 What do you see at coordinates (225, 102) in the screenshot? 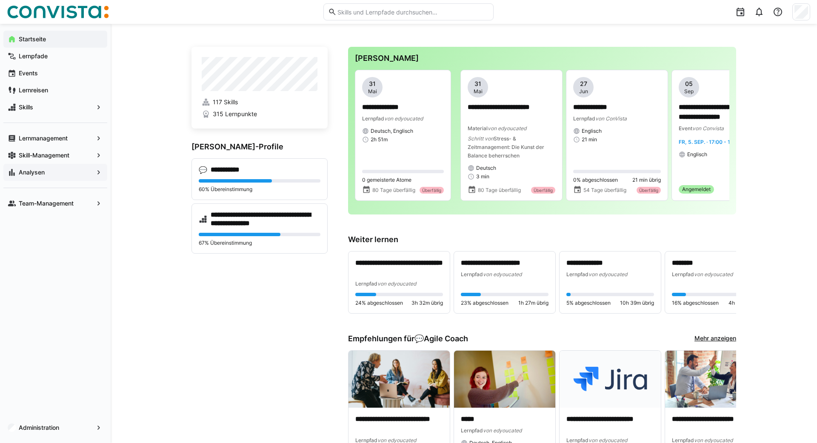
I see `span: 117 Skills` at bounding box center [225, 102].